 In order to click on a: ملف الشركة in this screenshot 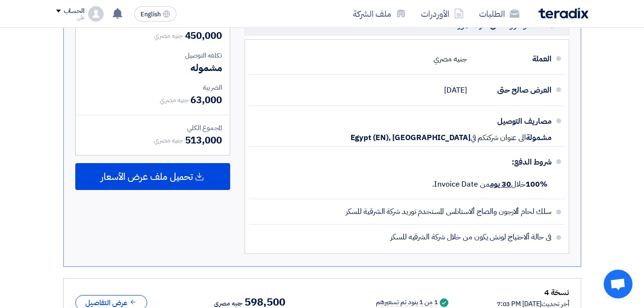, I will do `click(380, 13)`.